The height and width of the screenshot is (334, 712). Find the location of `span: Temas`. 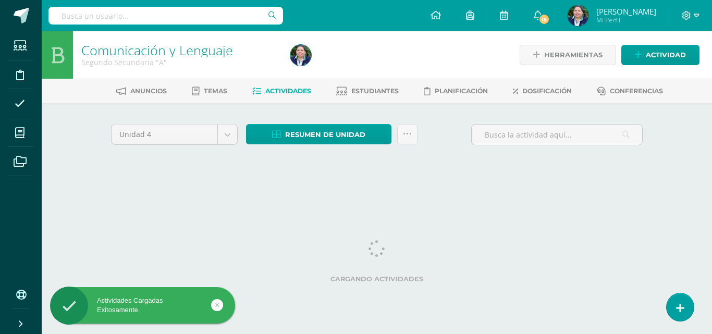

span: Temas is located at coordinates (215, 91).